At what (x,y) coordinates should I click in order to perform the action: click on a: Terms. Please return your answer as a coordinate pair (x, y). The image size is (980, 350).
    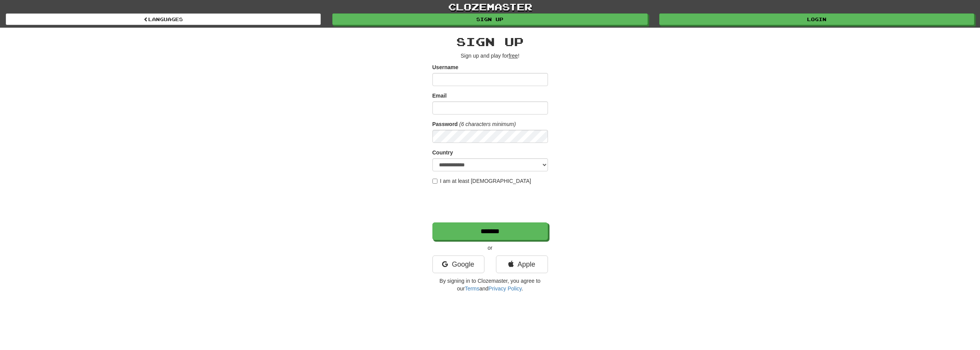
    Looking at the image, I should click on (472, 289).